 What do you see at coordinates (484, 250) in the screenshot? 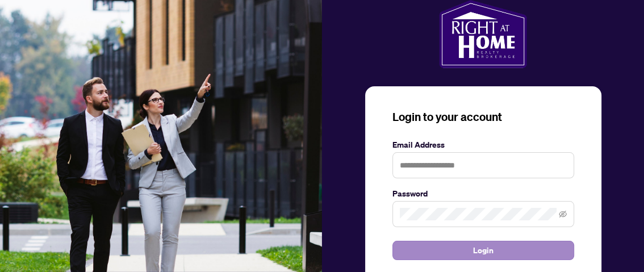
I see `span: Login` at bounding box center [484, 250].